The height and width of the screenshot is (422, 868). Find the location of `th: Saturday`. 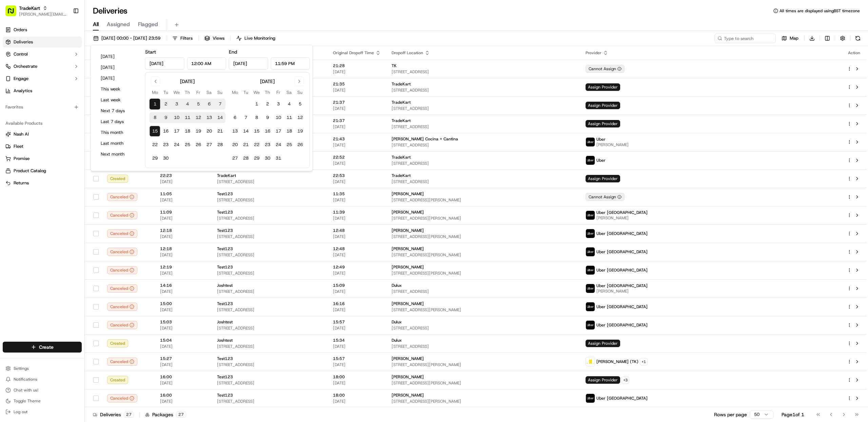

th: Saturday is located at coordinates (209, 93).